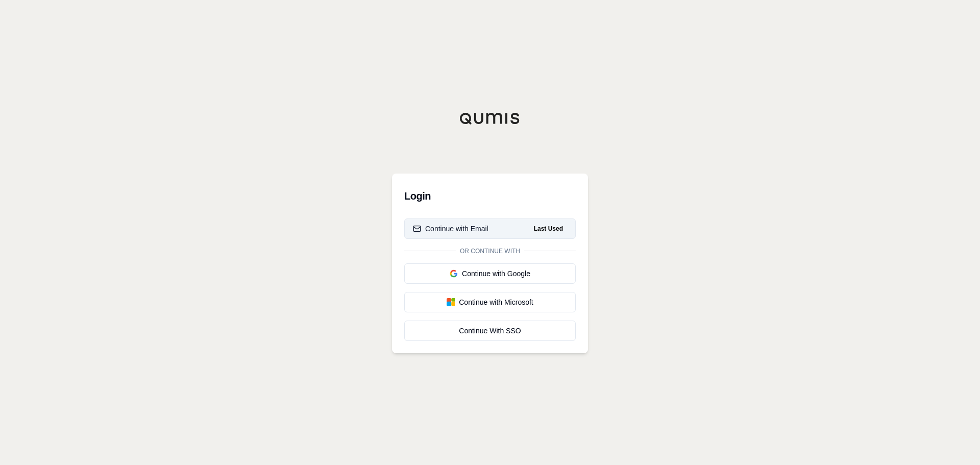 This screenshot has height=465, width=980. What do you see at coordinates (490, 118) in the screenshot?
I see `img: Qumis` at bounding box center [490, 118].